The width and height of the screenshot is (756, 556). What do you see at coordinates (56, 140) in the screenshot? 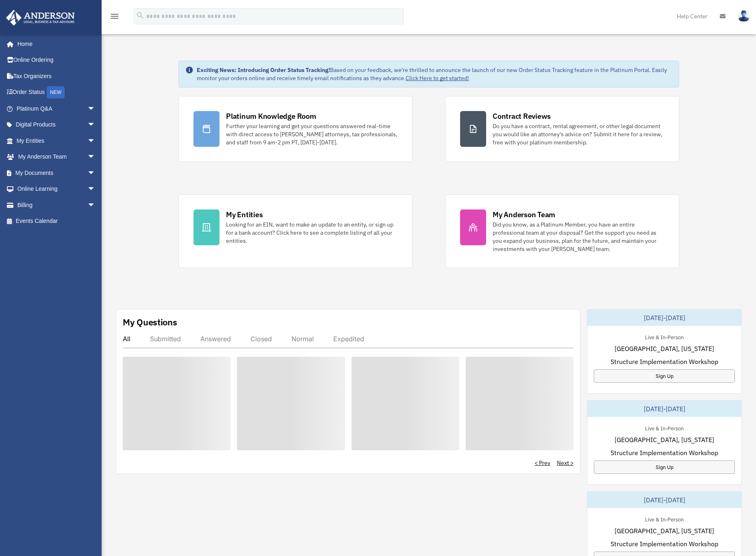
I see `a: My Entitiesarrow_drop_down` at bounding box center [56, 140].